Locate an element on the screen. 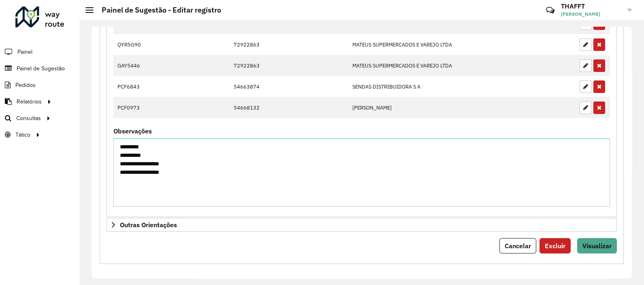  td: 54668132 is located at coordinates (288, 108).